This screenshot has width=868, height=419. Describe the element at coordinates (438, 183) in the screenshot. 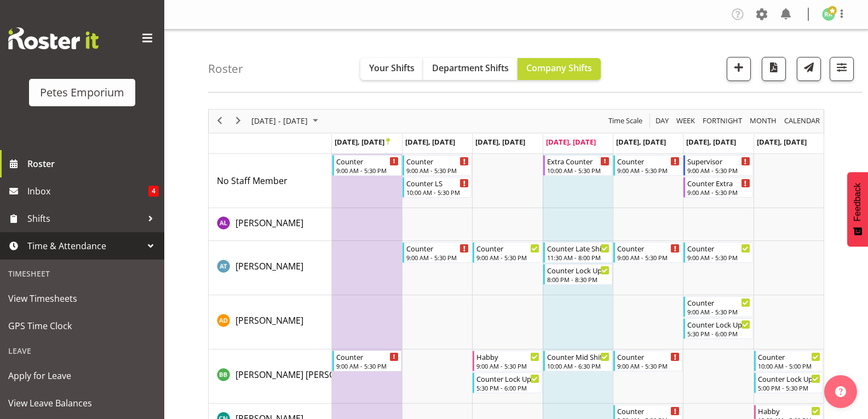

I see `div: Counter LS` at that location.